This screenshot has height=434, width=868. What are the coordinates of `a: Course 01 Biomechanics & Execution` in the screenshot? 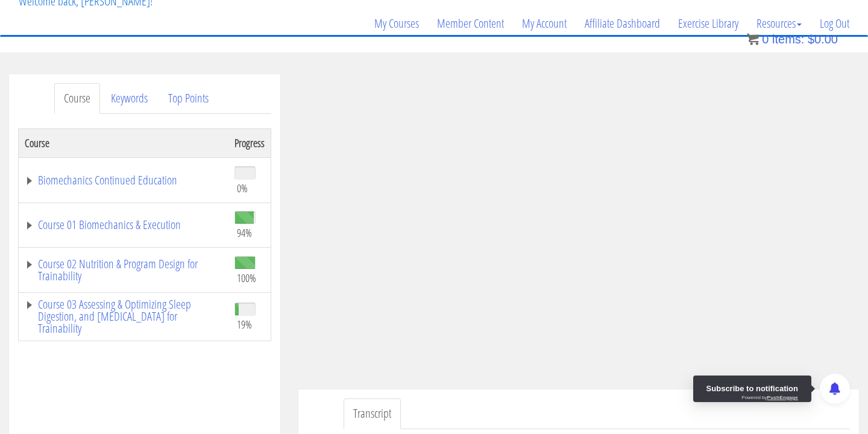 It's located at (124, 225).